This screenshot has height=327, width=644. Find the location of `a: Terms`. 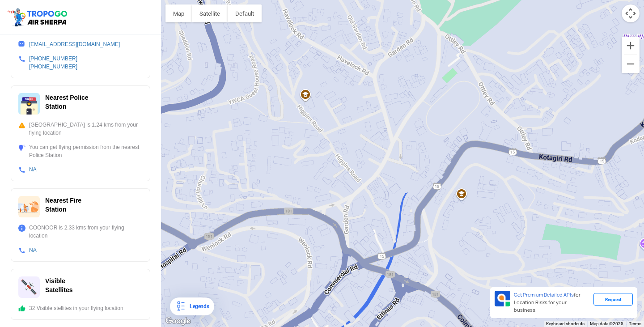

a: Terms is located at coordinates (635, 324).